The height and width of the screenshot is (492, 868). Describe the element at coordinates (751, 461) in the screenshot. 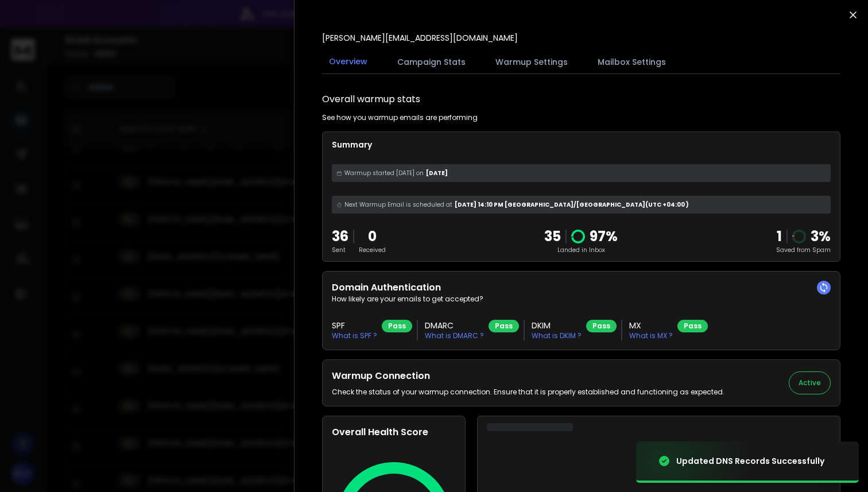

I see `div: Updated DNS Records Successfully` at that location.